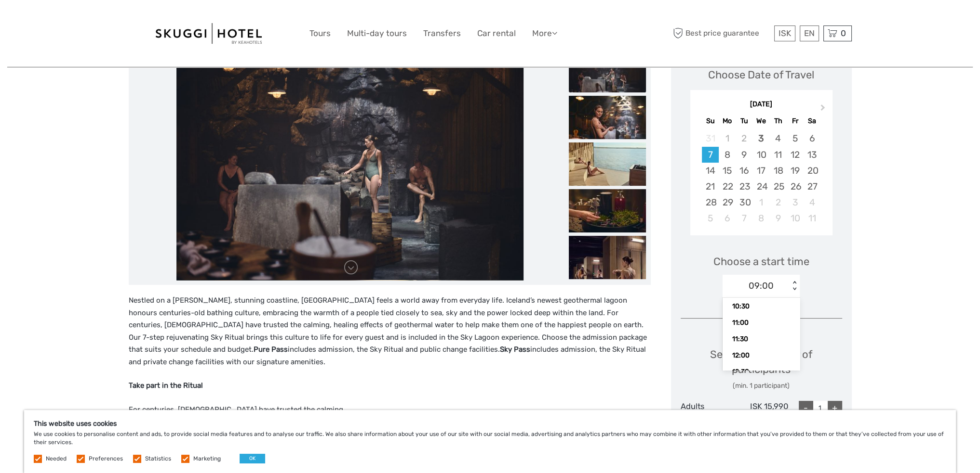  Describe the element at coordinates (842, 33) in the screenshot. I see `span: 0` at that location.